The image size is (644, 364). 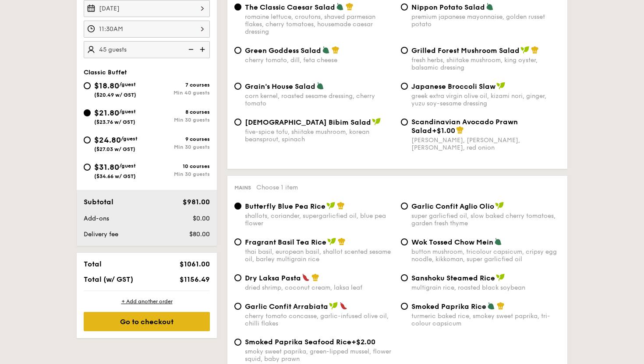 I want to click on span: Garlic Confit Aglio Olio, so click(x=453, y=206).